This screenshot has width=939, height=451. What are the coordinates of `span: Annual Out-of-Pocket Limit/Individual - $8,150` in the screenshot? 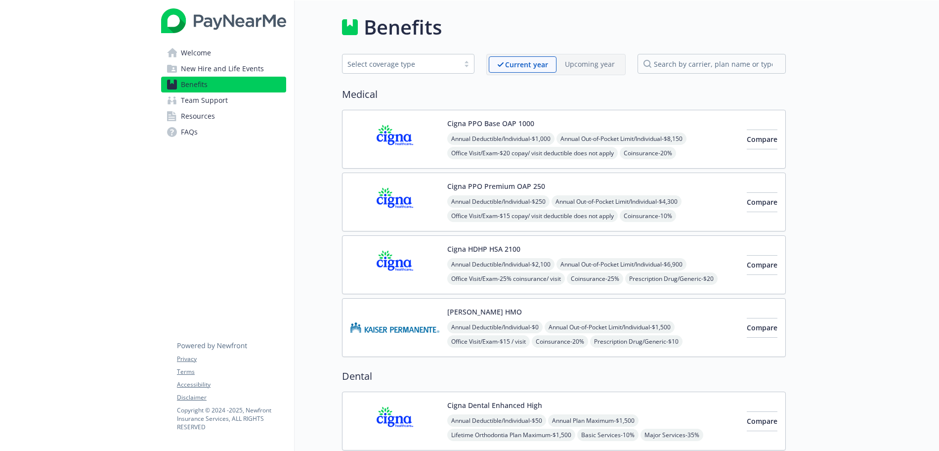 It's located at (621, 138).